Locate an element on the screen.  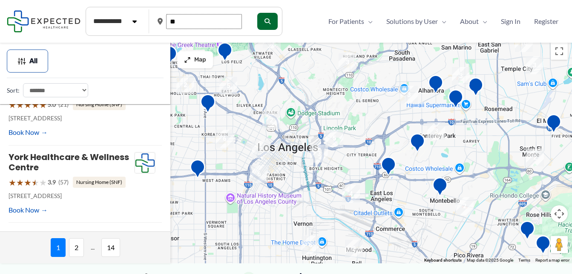
button: Toggle fullscreen view is located at coordinates (559, 51).